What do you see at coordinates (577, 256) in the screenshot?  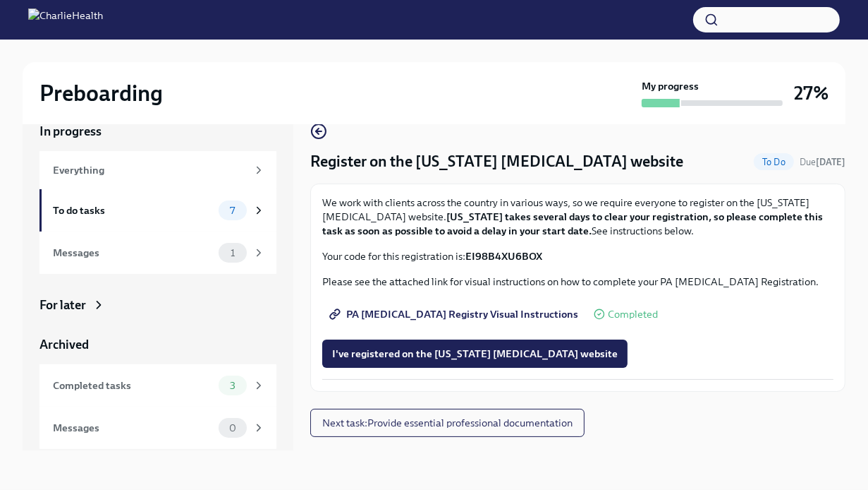 I see `p: Your code for this registration is:` at bounding box center [577, 256].